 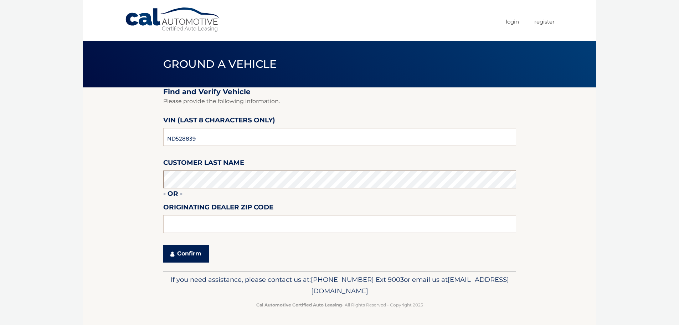 I want to click on a: Login, so click(x=512, y=21).